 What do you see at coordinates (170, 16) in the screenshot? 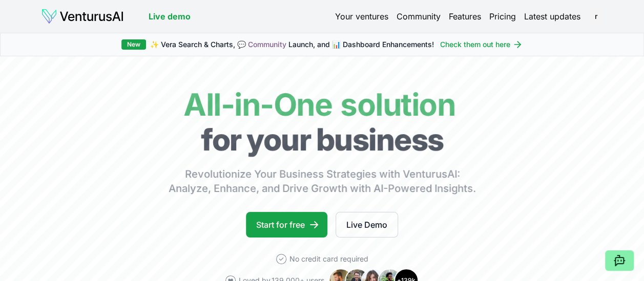
I see `a: Live demo` at bounding box center [170, 16].